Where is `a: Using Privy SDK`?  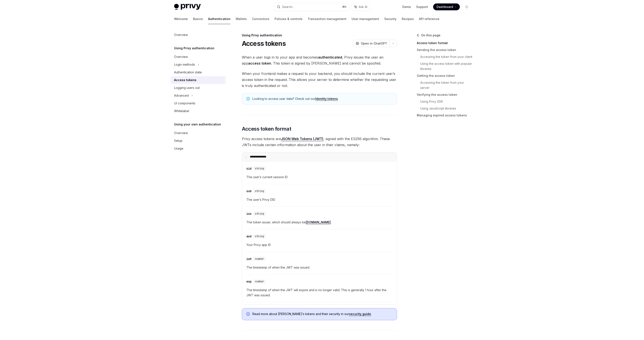 a: Using Privy SDK is located at coordinates (447, 101).